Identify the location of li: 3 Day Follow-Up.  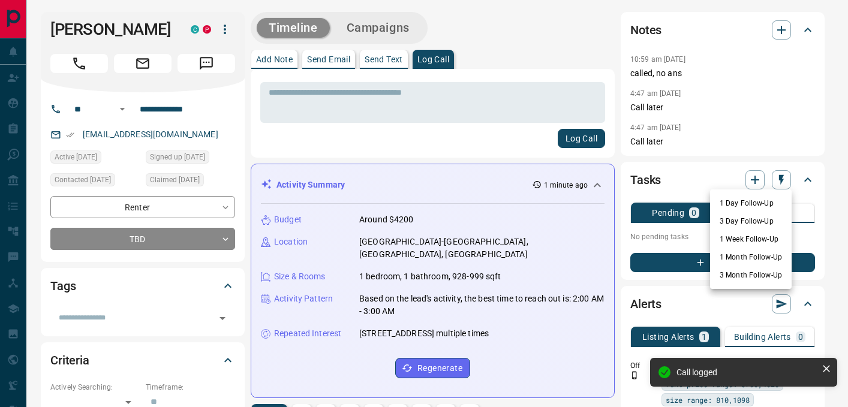
(751, 221).